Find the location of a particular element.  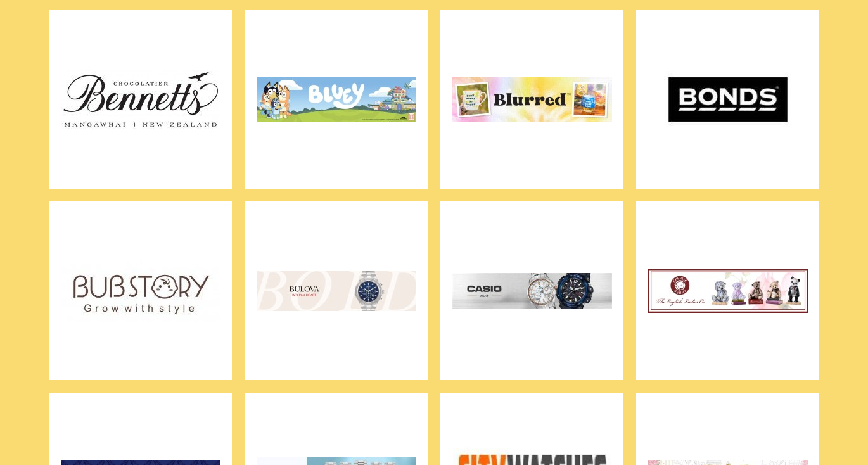

img: Casio Watches is located at coordinates (532, 290).